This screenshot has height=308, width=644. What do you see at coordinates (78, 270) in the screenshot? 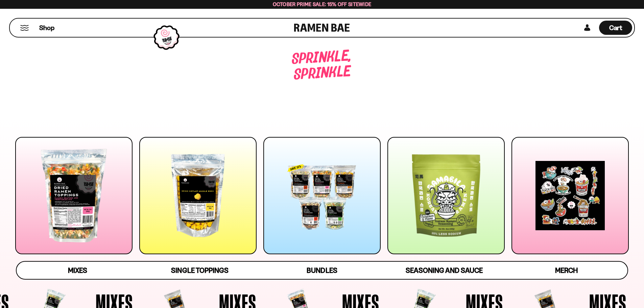
I see `span: Mixes` at bounding box center [78, 270].